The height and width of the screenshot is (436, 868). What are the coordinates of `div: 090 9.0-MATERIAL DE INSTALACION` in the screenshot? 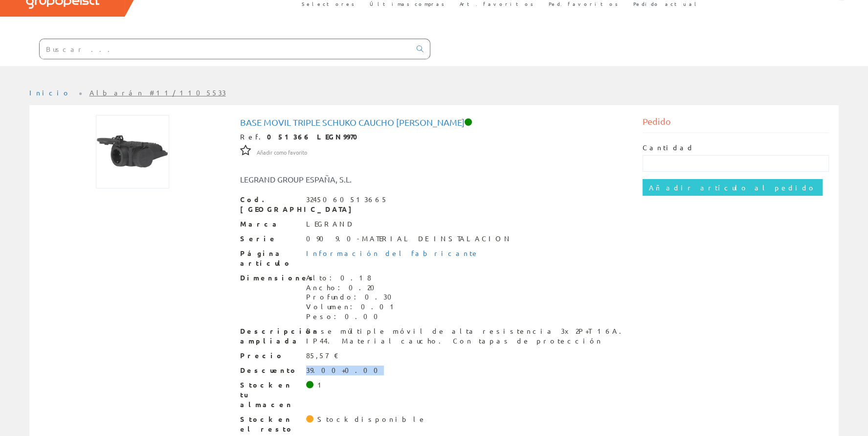 It's located at (409, 239).